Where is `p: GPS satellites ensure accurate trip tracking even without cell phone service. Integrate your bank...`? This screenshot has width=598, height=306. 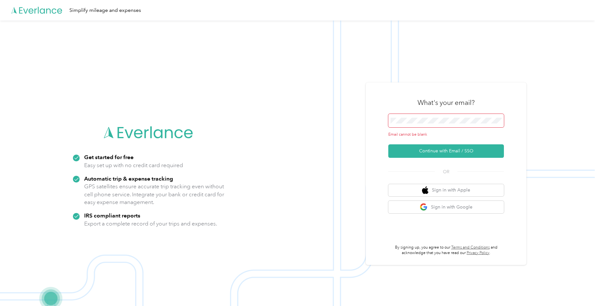
p: GPS satellites ensure accurate trip tracking even without cell phone service. Integrate your bank... is located at coordinates (154, 194).